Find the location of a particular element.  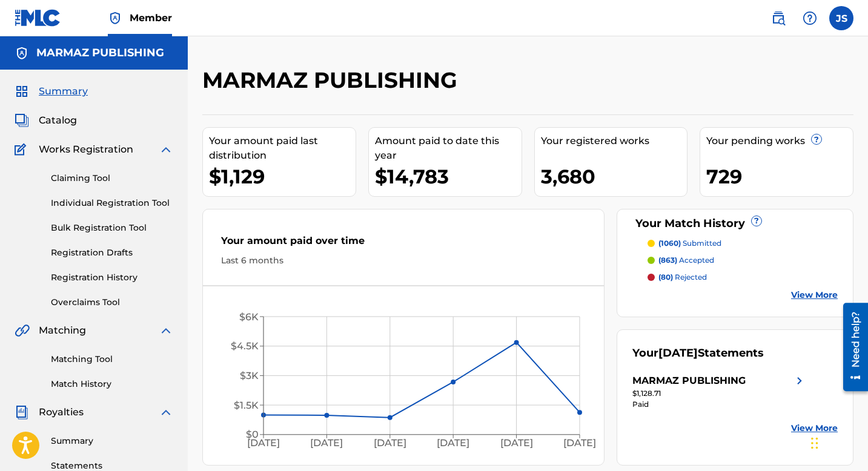

div: 3,680 is located at coordinates (614, 176).